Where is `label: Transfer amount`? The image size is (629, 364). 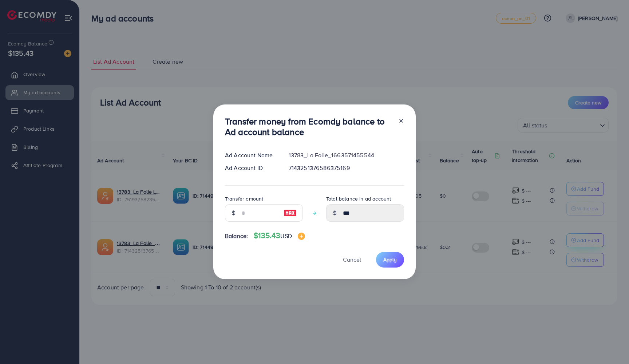 label: Transfer amount is located at coordinates (244, 199).